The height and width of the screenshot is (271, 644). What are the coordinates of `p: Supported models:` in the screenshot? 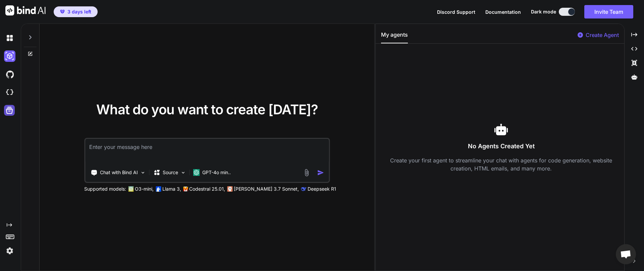 It's located at (105, 189).